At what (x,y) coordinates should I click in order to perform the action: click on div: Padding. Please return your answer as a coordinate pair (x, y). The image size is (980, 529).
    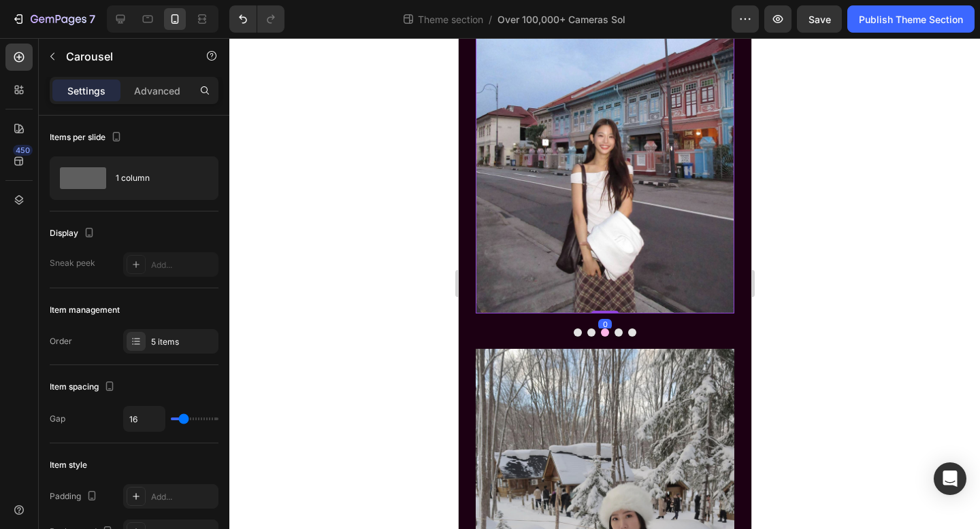
    Looking at the image, I should click on (75, 496).